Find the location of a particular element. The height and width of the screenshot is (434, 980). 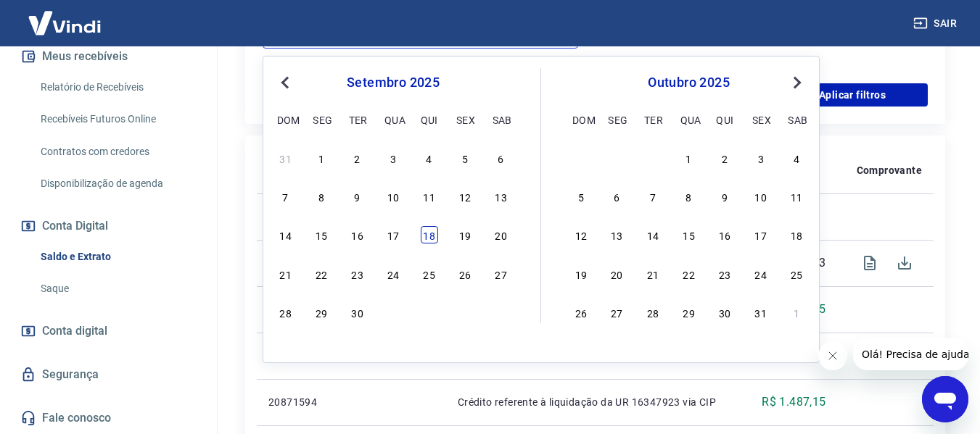

div: Choose sábado, 18 de outubro de 2025 is located at coordinates (796, 235).